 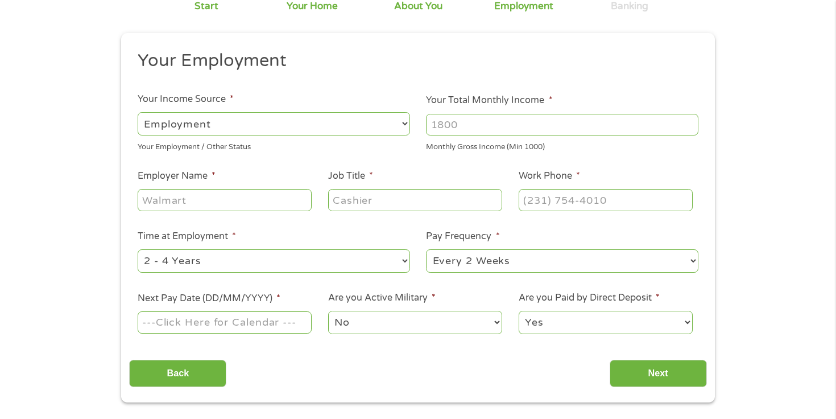 What do you see at coordinates (658, 373) in the screenshot?
I see `input: Next` at bounding box center [658, 373].